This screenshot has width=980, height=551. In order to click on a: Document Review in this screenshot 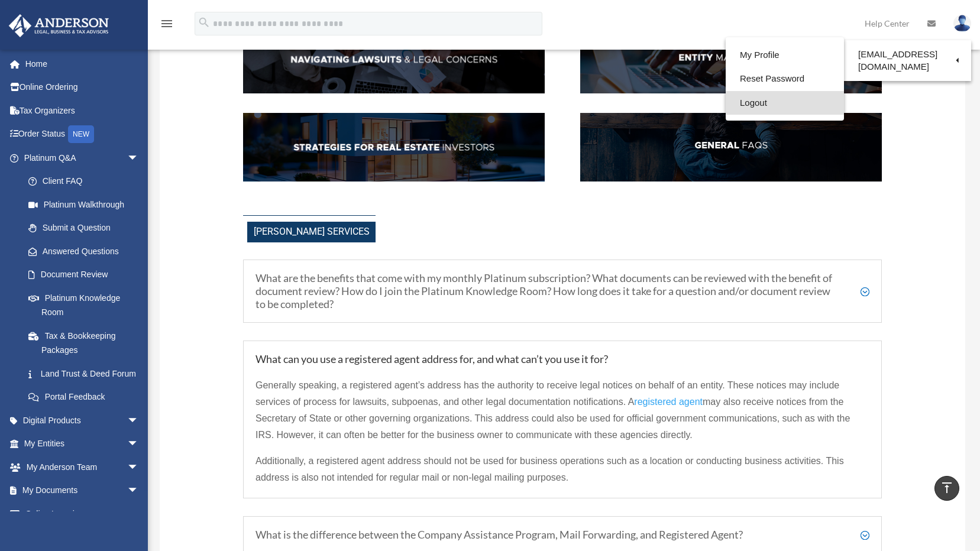, I will do `click(86, 275)`.